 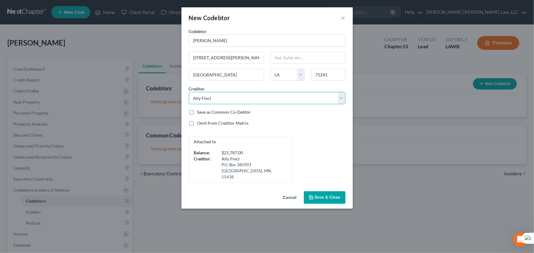 I want to click on input: Enter address..., so click(x=226, y=58).